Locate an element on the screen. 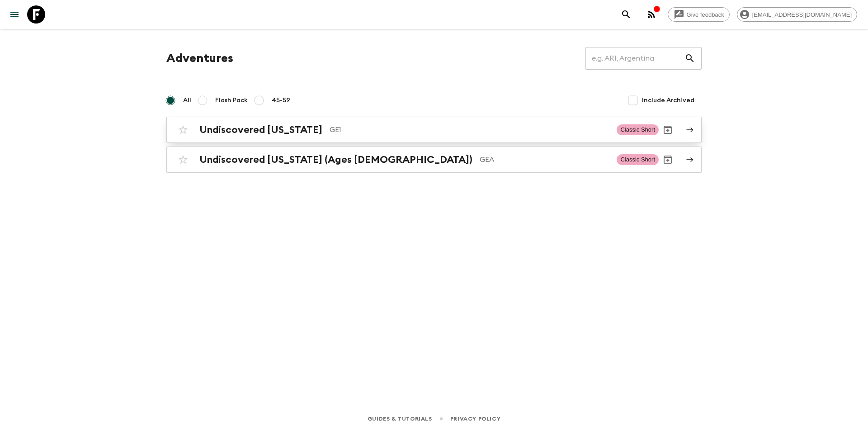 The height and width of the screenshot is (431, 868). a: Guides & Tutorials is located at coordinates (400, 419).